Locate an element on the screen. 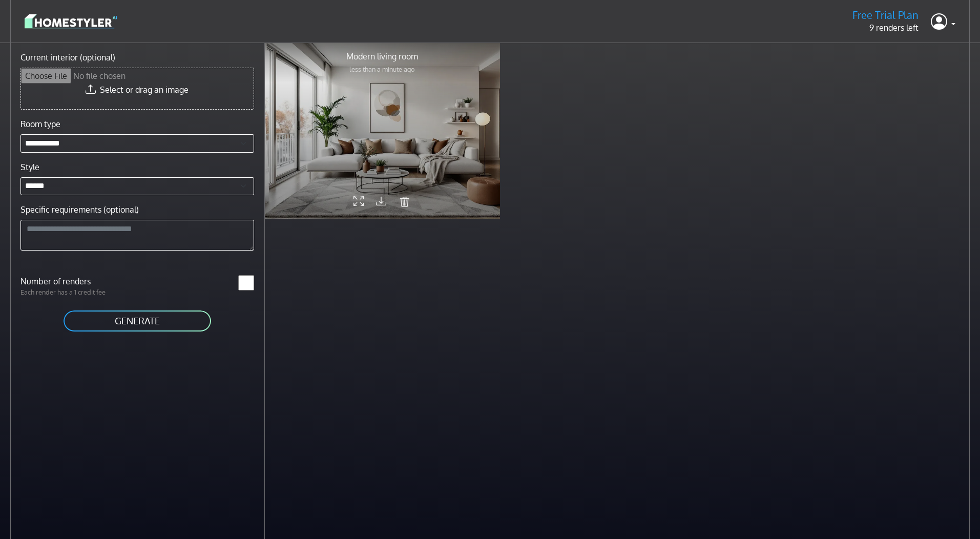 Image resolution: width=980 pixels, height=539 pixels. label: Specific requirements (optional) is located at coordinates (80, 210).